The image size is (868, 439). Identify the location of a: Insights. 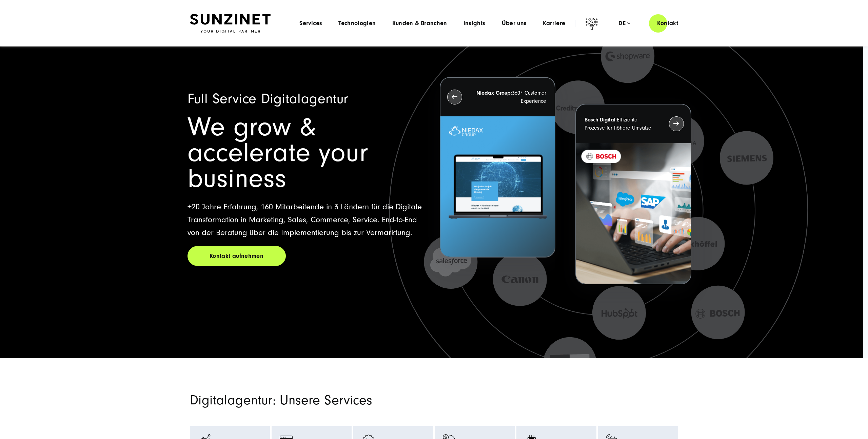
(474, 24).